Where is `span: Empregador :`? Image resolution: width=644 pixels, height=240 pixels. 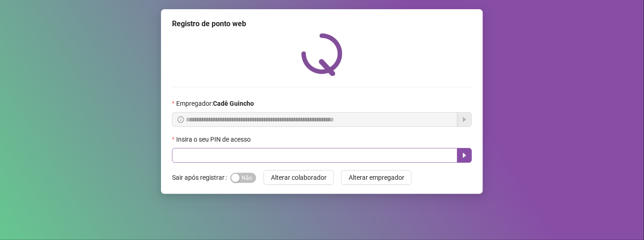 span: Empregador : is located at coordinates (215, 104).